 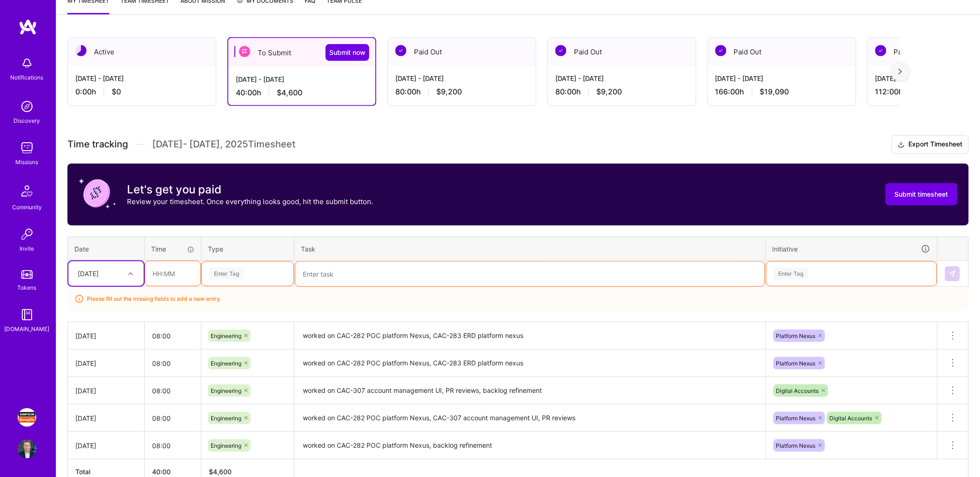 I want to click on i: icon Chevron, so click(x=131, y=274).